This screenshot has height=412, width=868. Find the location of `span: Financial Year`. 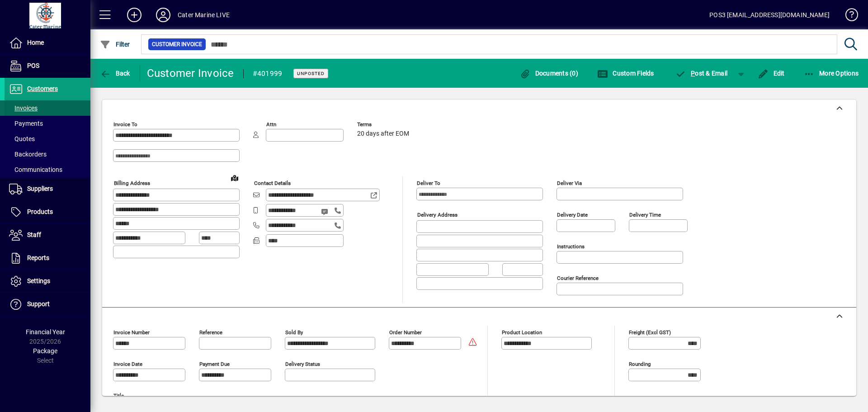

span: Financial Year is located at coordinates (45, 332).